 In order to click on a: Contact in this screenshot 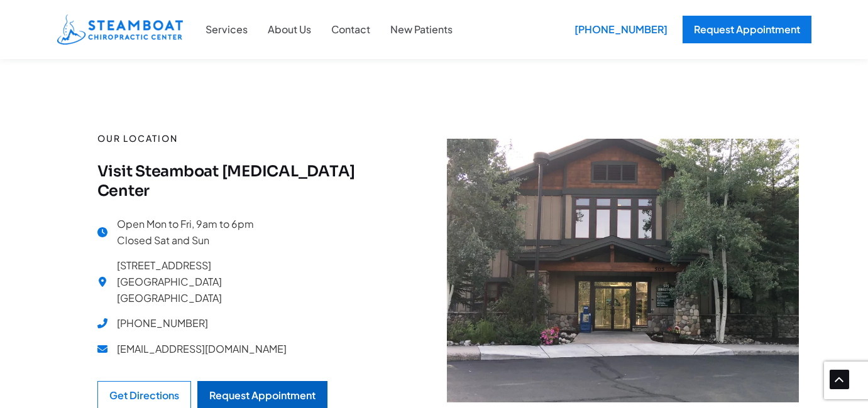, I will do `click(351, 30)`.